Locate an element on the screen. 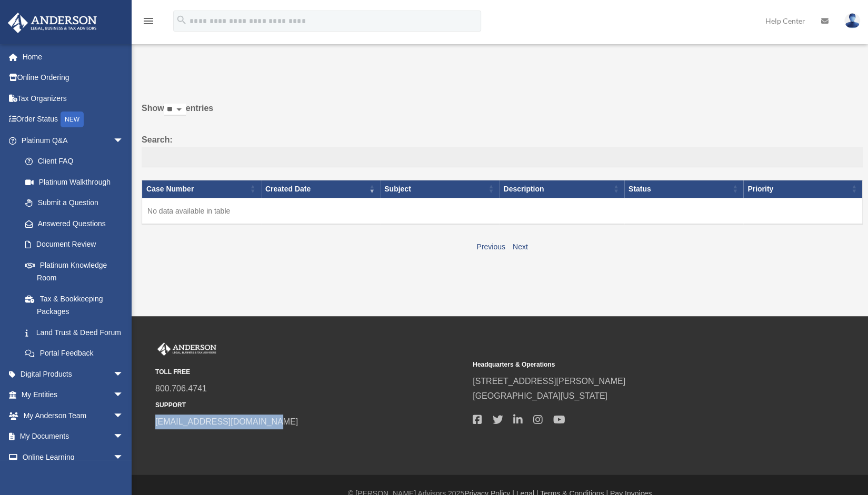  img: User Pic is located at coordinates (852, 20).